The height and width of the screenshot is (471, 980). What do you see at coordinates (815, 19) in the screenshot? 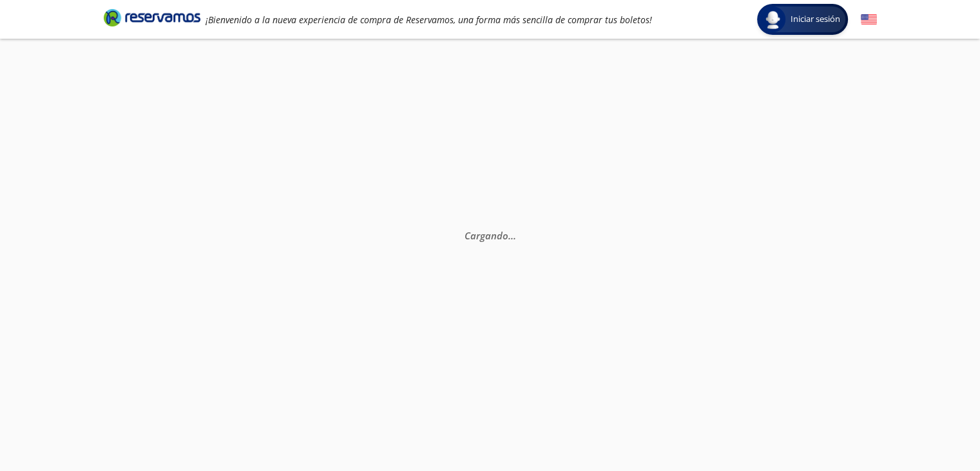
I see `span: Iniciar sesión` at bounding box center [815, 19].